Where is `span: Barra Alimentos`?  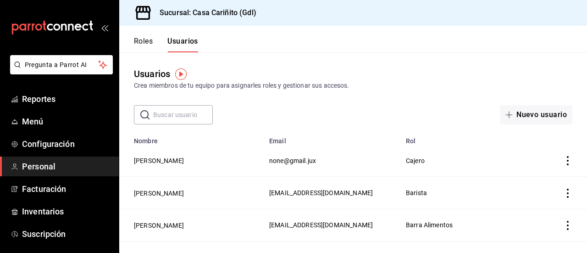 span: Barra Alimentos is located at coordinates (429, 225).